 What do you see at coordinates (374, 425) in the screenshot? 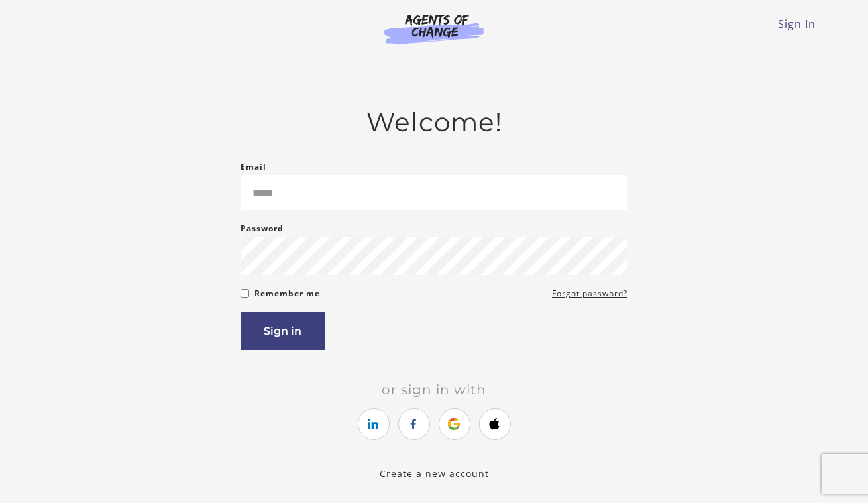
I see `a: https://courses.thinkific.com/users/auth/linkedin?ss%5Breferral%5D=&ss%5Buser_return_to%5D=&ss%5B...` at bounding box center [374, 425].